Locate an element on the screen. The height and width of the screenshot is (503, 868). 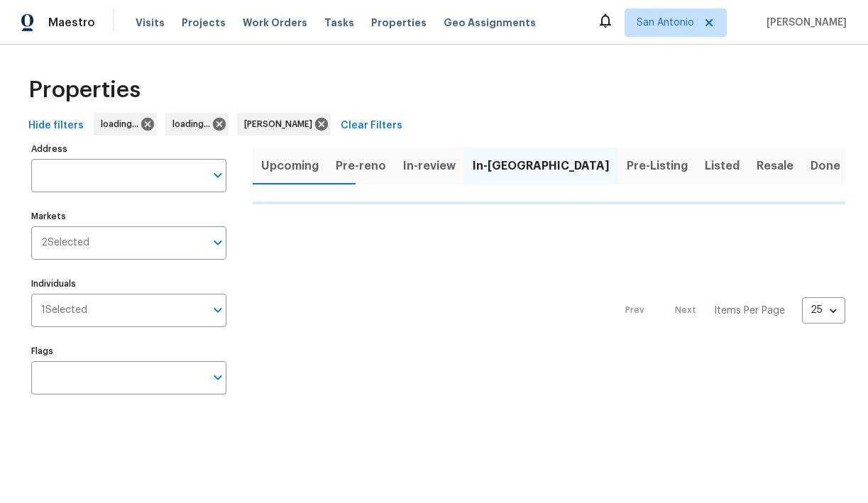
span: Resale is located at coordinates (775, 166).